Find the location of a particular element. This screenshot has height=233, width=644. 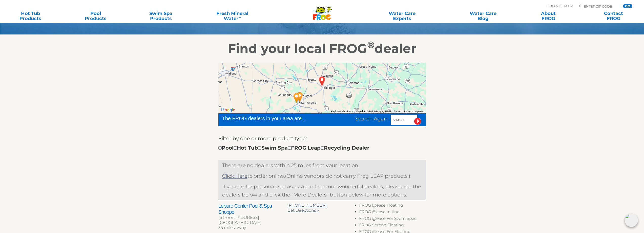

p: (Online vendors do not carry Frog LEAP products.) is located at coordinates (322, 176).